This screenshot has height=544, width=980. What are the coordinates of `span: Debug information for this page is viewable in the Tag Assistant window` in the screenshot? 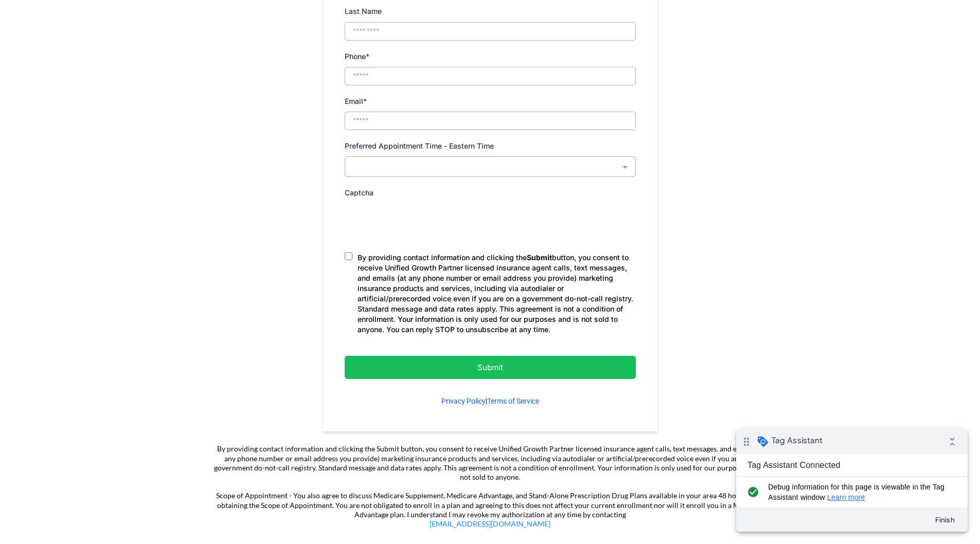 It's located at (123, 64).